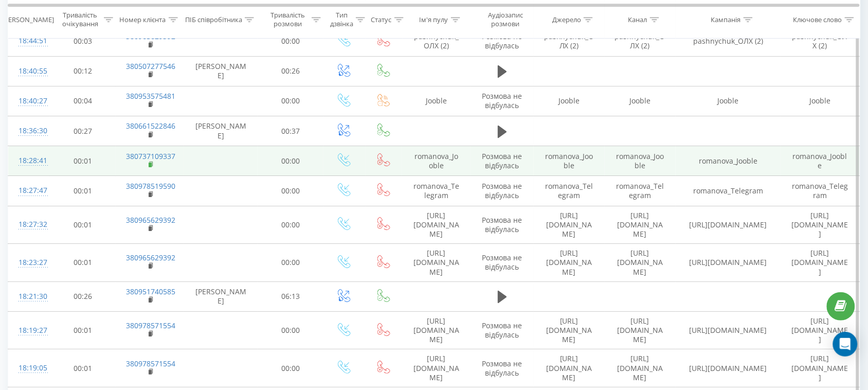  What do you see at coordinates (29, 40) in the screenshot?
I see `div: 18:44:51` at bounding box center [29, 40].